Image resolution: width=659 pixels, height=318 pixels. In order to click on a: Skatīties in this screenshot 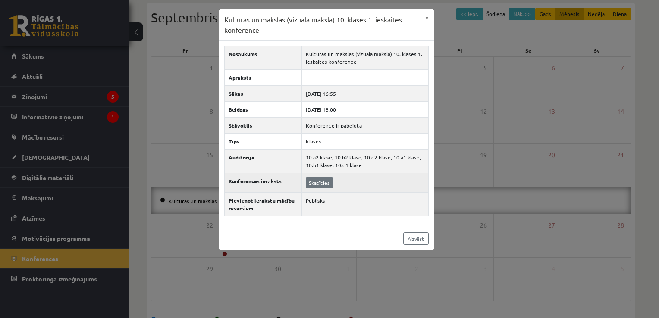, I will do `click(319, 183)`.